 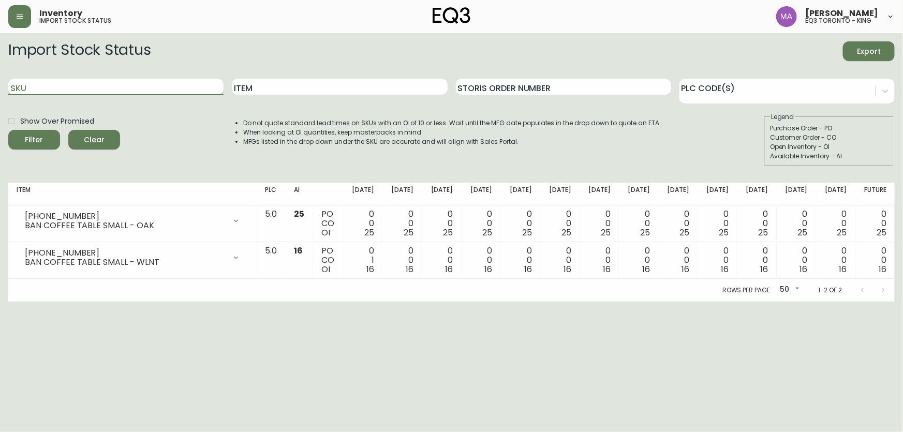 What do you see at coordinates (830, 290) in the screenshot?
I see `p: 1-2 of 2` at bounding box center [830, 290].